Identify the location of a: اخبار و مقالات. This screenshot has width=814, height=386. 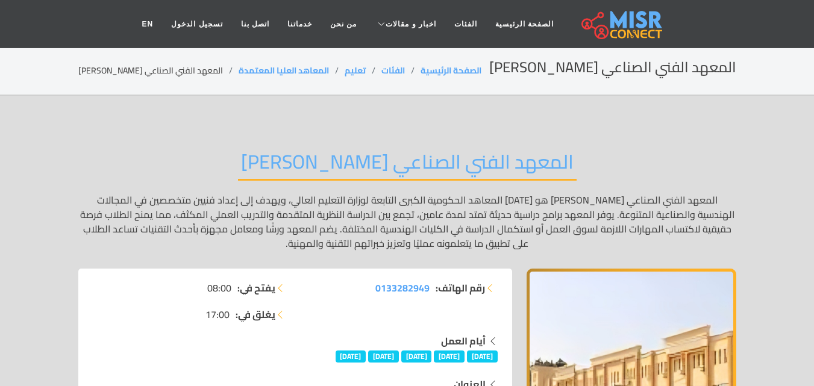
(406, 24).